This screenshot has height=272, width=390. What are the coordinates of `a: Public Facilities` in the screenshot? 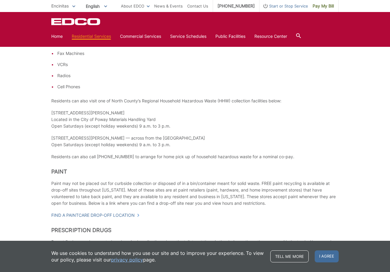 It's located at (231, 36).